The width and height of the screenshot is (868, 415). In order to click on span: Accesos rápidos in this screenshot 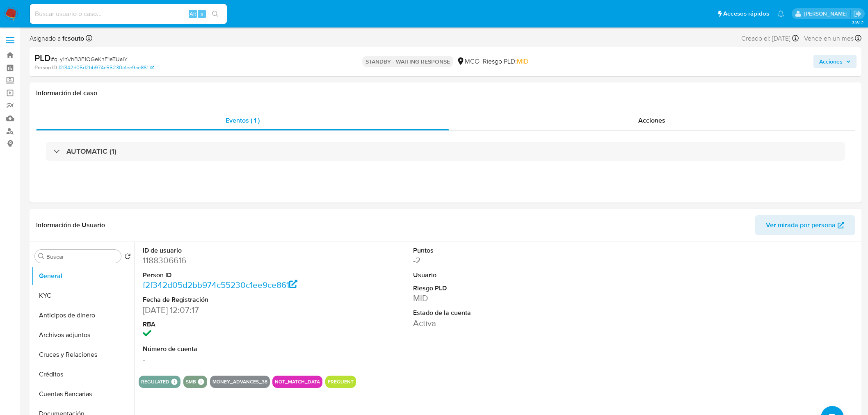, I will do `click(746, 13)`.